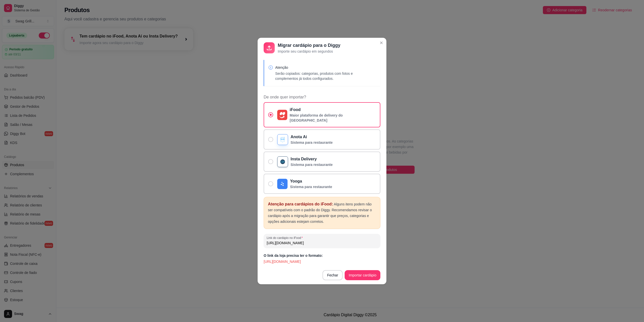 This screenshot has height=322, width=644. What do you see at coordinates (333, 110) in the screenshot?
I see `p: iFood` at bounding box center [333, 110].